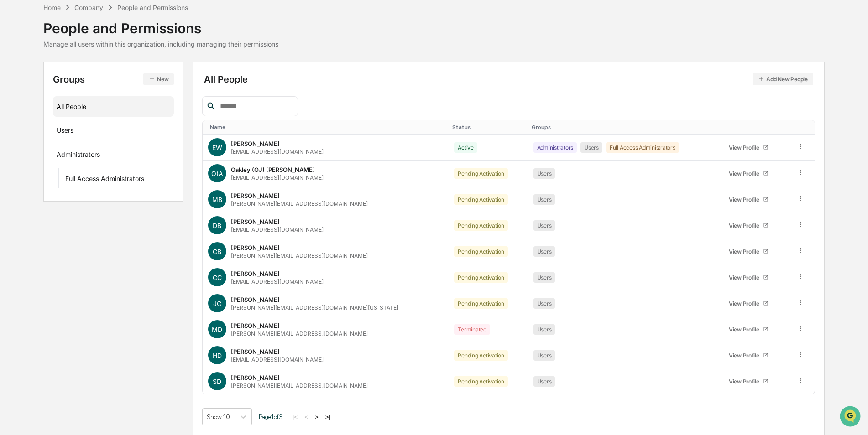 The width and height of the screenshot is (868, 435). What do you see at coordinates (161, 44) in the screenshot?
I see `div: Manage all users within this organization, including managing their permissions` at bounding box center [161, 44].